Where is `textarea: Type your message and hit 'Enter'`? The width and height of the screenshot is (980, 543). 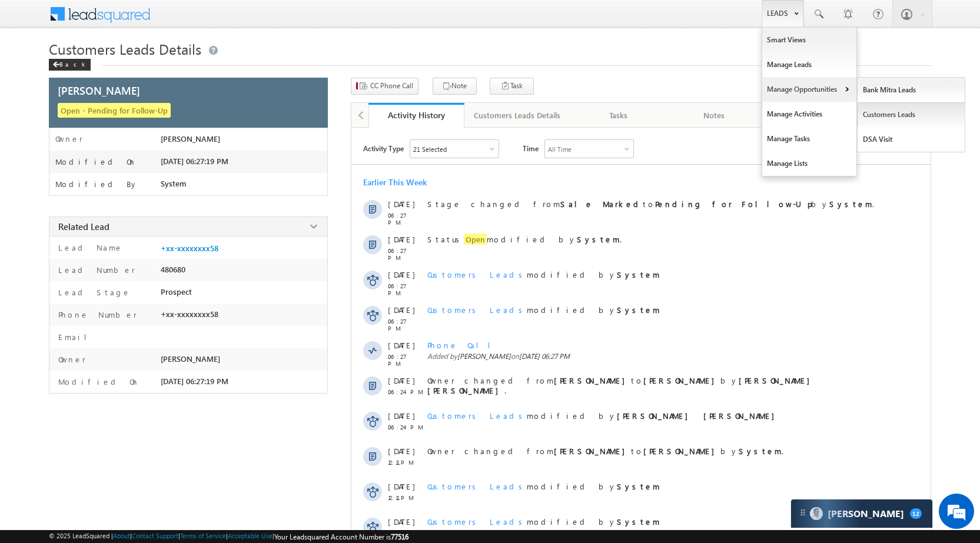 textarea: Type your message and hit 'Enter' is located at coordinates (115, 231).